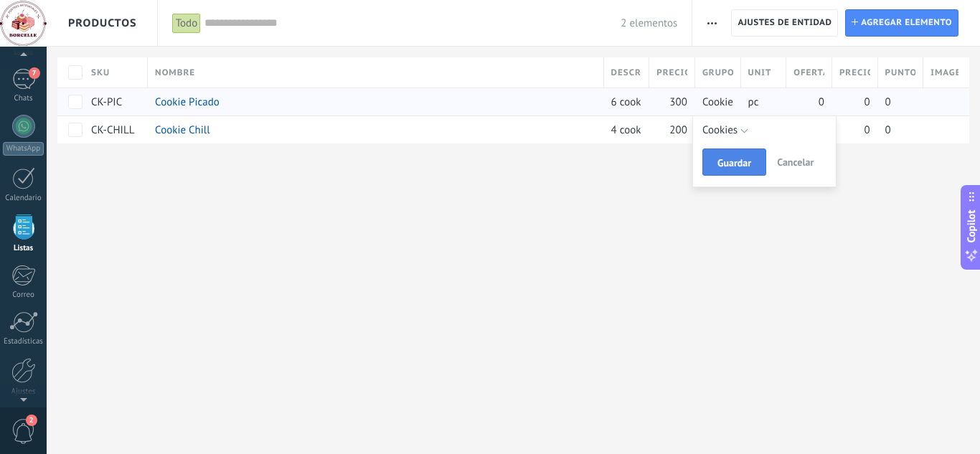  What do you see at coordinates (23, 248) in the screenshot?
I see `div: Listas` at bounding box center [23, 248].